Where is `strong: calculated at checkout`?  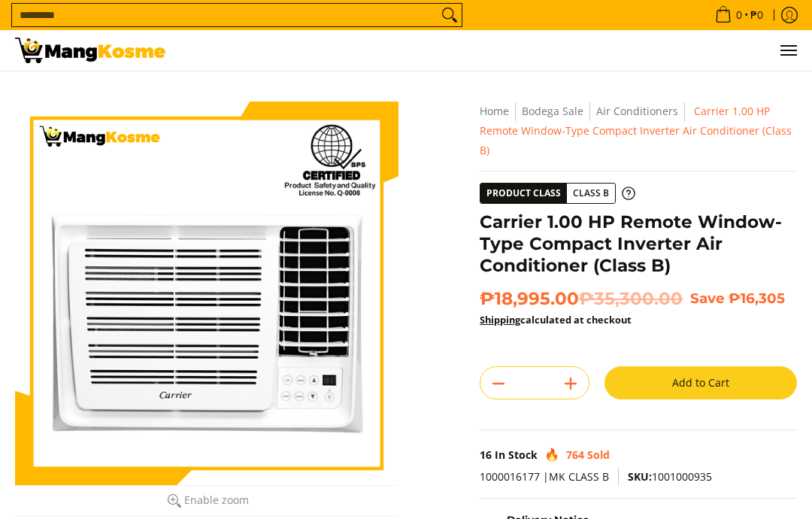 strong: calculated at checkout is located at coordinates (555, 320).